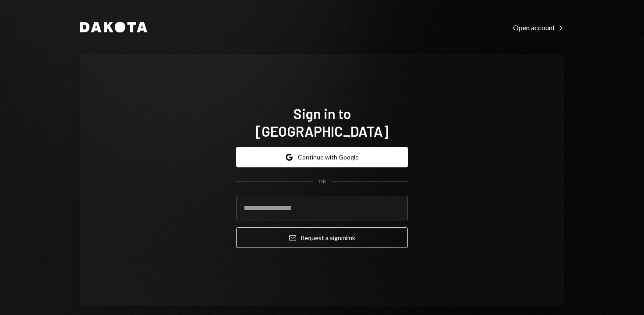 The width and height of the screenshot is (644, 315). Describe the element at coordinates (322, 157) in the screenshot. I see `button: Continue with Google` at that location.